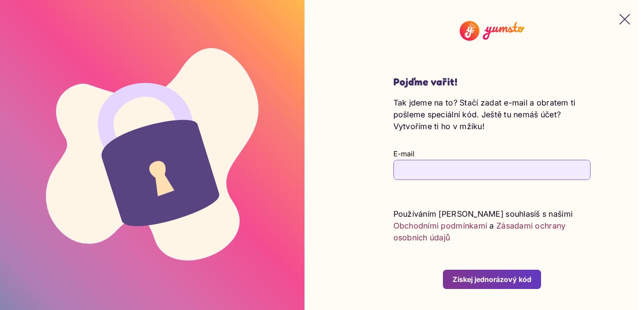  I want to click on div: Získej jednorázový kód, so click(492, 280).